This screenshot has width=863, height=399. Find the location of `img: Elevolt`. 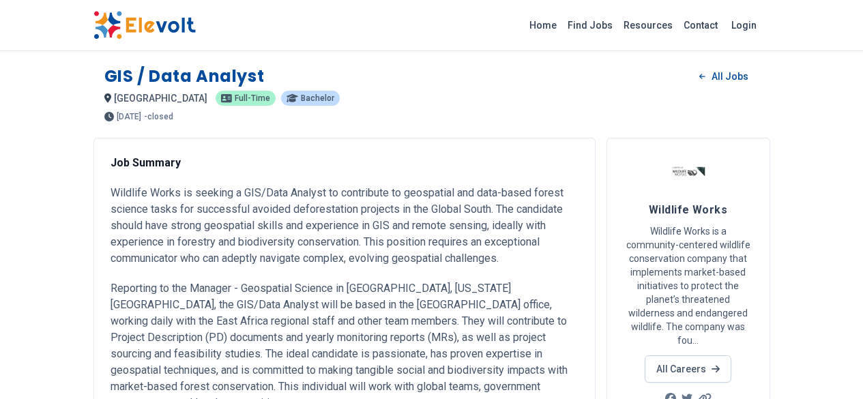

img: Elevolt is located at coordinates (145, 25).